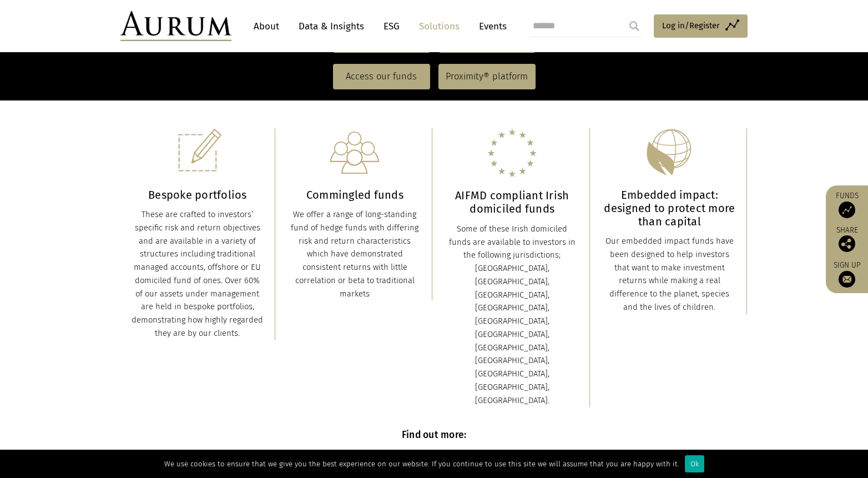  I want to click on div: These are crafted to investors’ specific risk and return objectives and are available in a variet..., so click(198, 274).